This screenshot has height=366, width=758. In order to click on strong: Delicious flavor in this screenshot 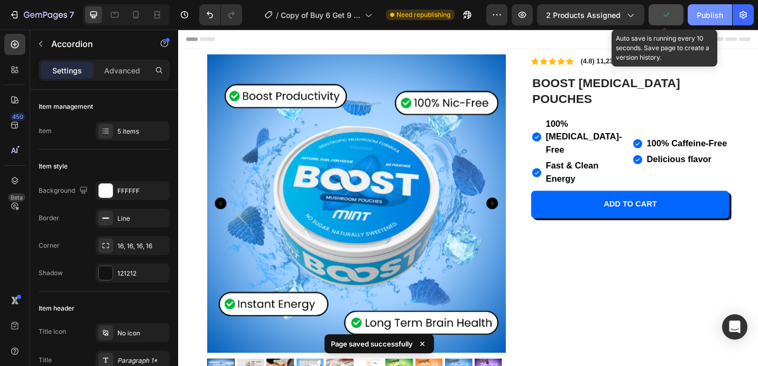, I will do `click(548, 142)`.